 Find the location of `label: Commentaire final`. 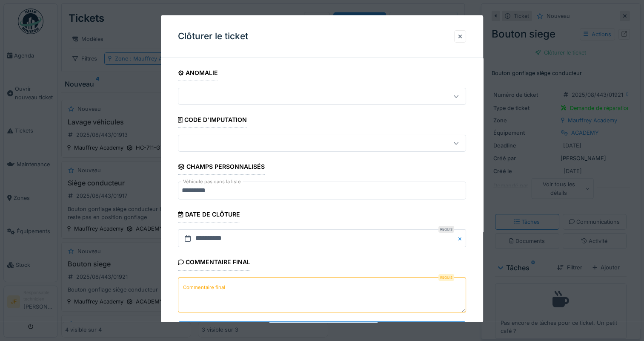

label: Commentaire final is located at coordinates (204, 287).